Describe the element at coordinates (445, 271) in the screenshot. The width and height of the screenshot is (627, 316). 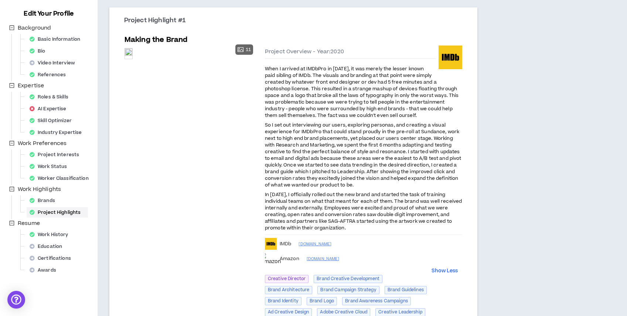
I see `button: Show Less` at that location.